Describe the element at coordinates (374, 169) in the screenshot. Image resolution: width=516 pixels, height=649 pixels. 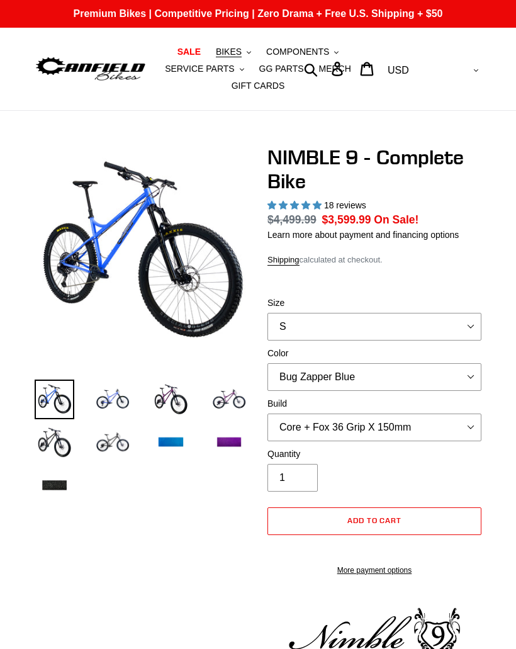
I see `h1: NIMBLE 9 - Complete Bike` at that location.